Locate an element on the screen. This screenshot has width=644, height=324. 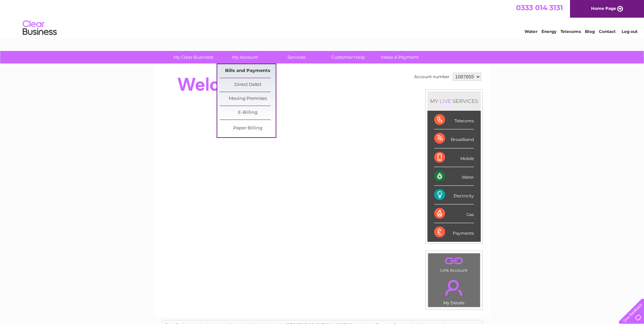
div: Telecoms is located at coordinates (454, 120).